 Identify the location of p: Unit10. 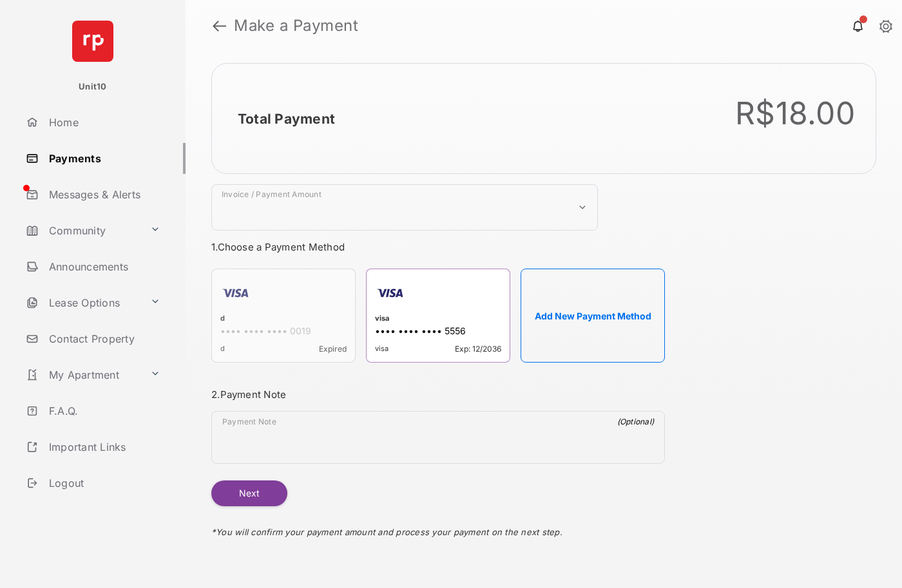
(93, 87).